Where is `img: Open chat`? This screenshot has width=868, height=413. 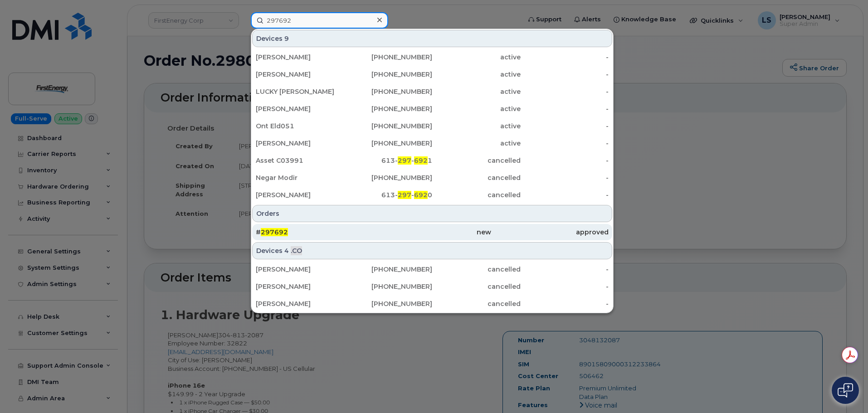
img: Open chat is located at coordinates (845, 390).